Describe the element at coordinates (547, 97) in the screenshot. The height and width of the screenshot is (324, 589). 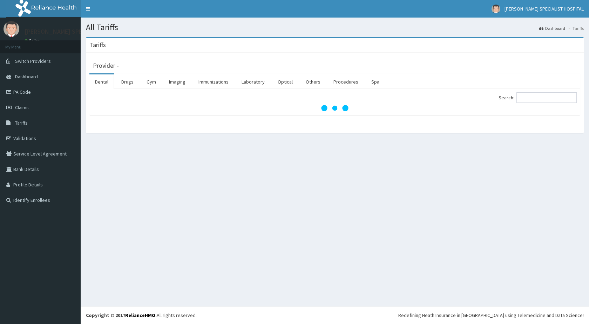
I see `input: Search:` at that location.